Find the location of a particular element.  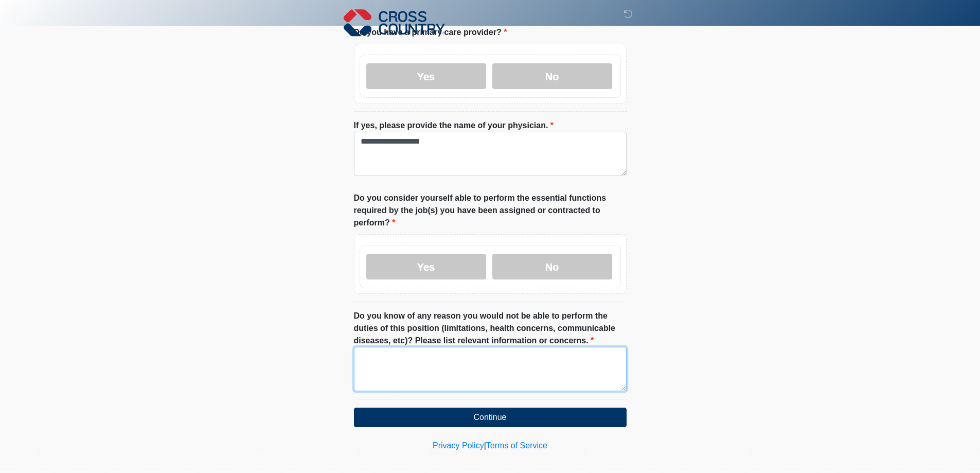

button: Continue is located at coordinates (490, 418).